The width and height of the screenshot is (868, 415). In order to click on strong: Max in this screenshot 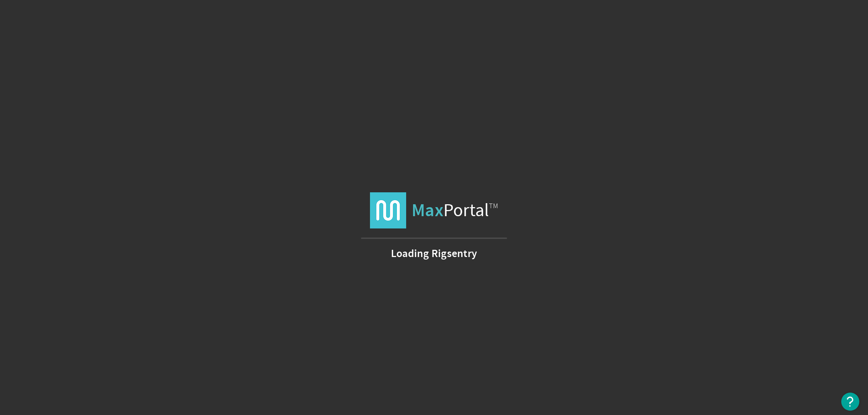, I will do `click(427, 210)`.